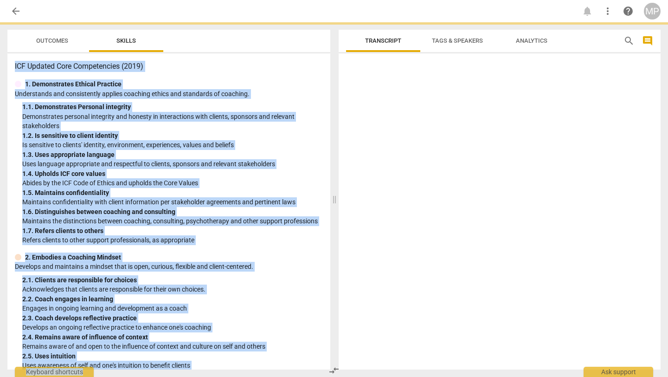 Image resolution: width=668 pixels, height=377 pixels. Describe the element at coordinates (173, 173) in the screenshot. I see `div: 1. 4. Upholds ICF core values` at that location.